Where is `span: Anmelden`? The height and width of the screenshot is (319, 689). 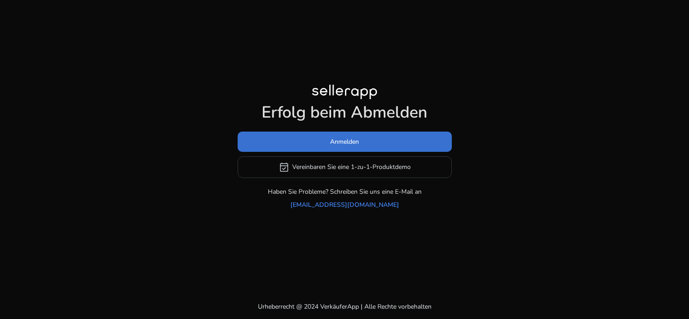 span: Anmelden is located at coordinates (344, 142).